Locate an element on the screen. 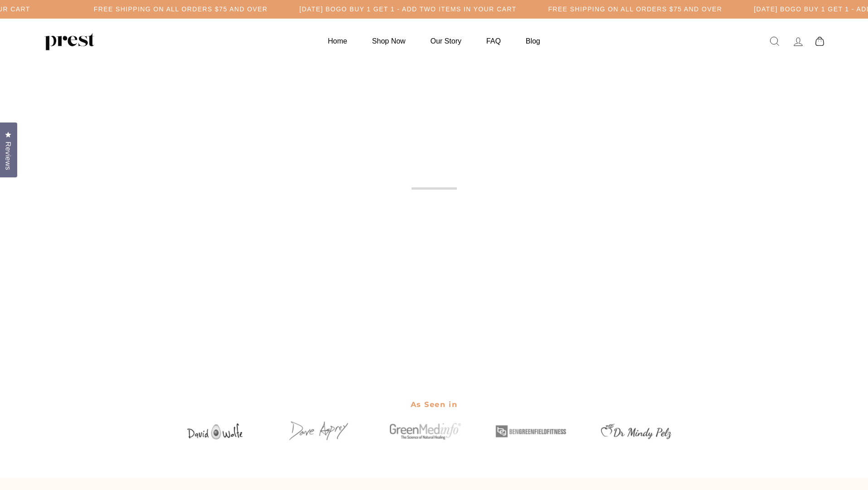 The height and width of the screenshot is (490, 868). a: Blog is located at coordinates (533, 41).